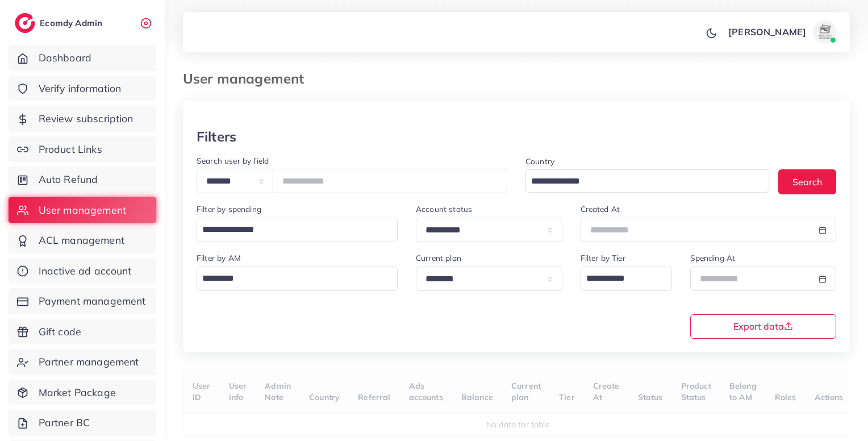 Image resolution: width=868 pixels, height=441 pixels. What do you see at coordinates (82, 88) in the screenshot?
I see `a: Verify information` at bounding box center [82, 88].